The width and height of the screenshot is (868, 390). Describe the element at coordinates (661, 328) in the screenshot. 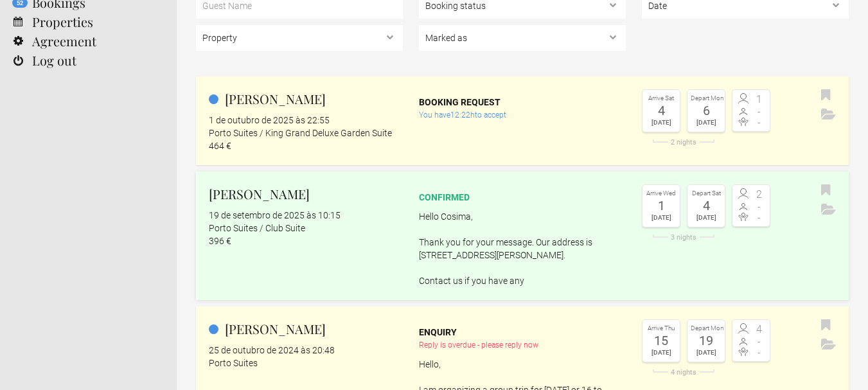

I see `div: Arrive Thu` at that location.